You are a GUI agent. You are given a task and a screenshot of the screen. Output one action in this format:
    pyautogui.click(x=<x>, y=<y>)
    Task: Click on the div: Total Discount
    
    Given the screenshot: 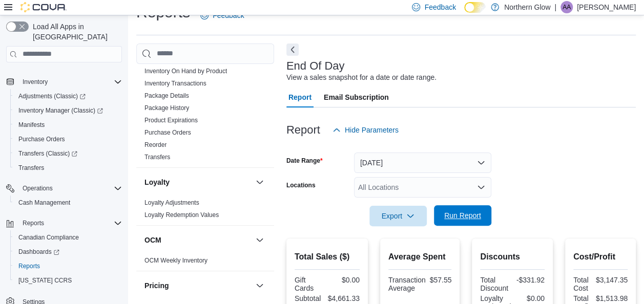 What is the action you would take?
    pyautogui.click(x=495, y=284)
    